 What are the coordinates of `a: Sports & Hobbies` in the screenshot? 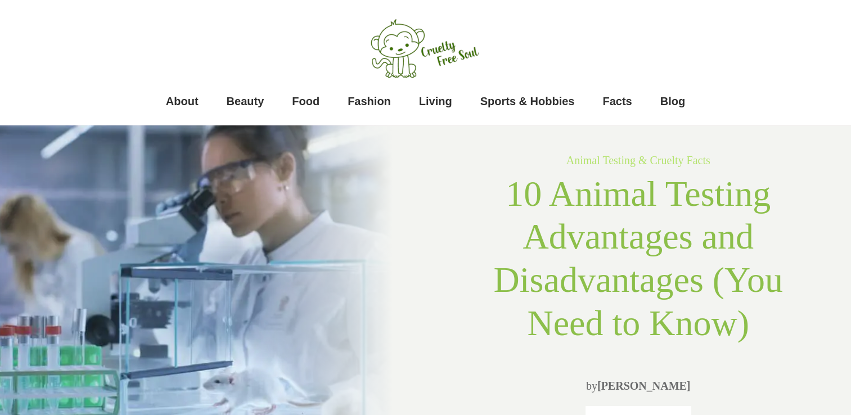 It's located at (528, 101).